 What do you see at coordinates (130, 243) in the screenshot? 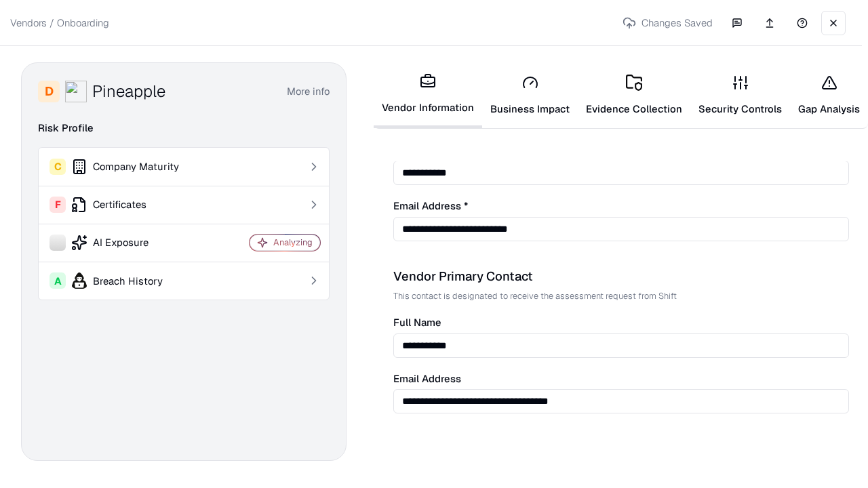
I see `div: AI Exposure` at bounding box center [130, 243].